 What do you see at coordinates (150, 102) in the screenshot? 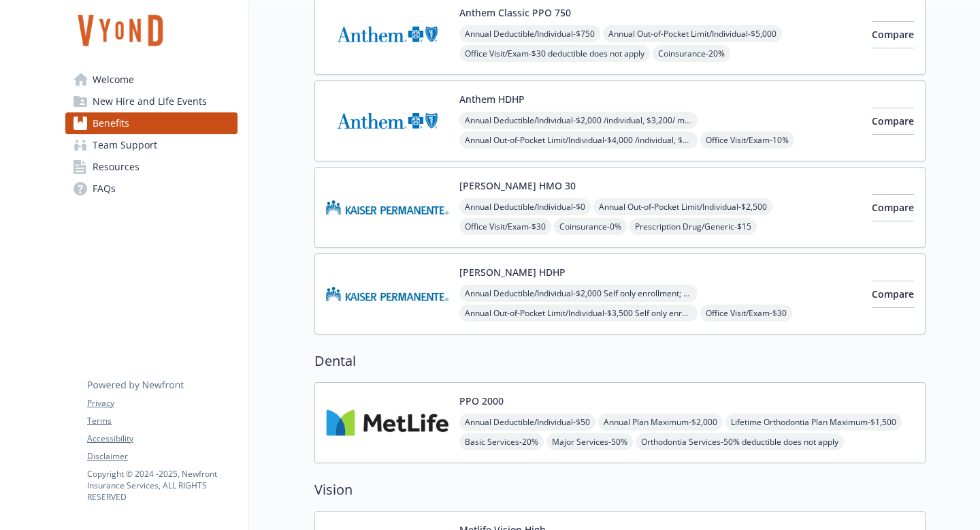
I see `span: New Hire and Life Events` at bounding box center [150, 102].